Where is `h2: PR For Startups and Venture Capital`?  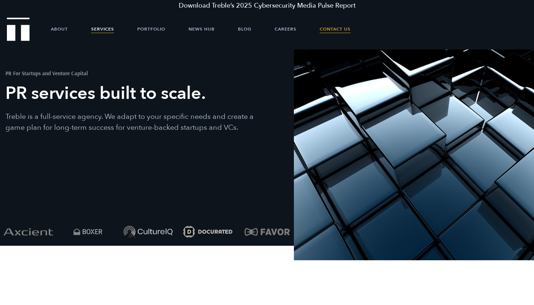
h2: PR For Startups and Venture Capital is located at coordinates (130, 73).